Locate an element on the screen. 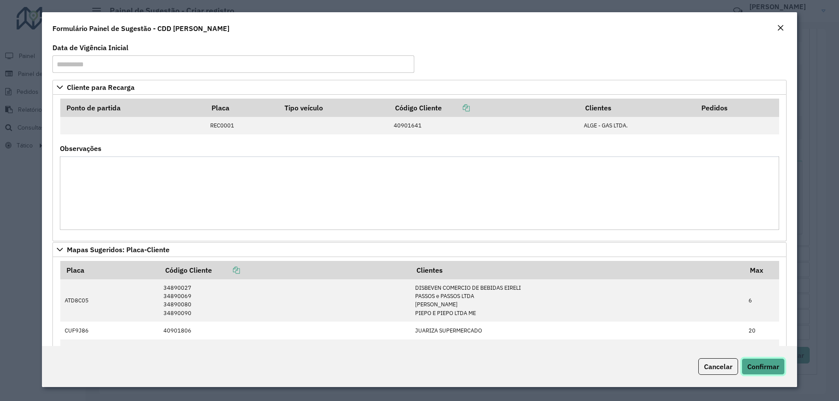 The image size is (839, 401). th: Ponto de partida is located at coordinates (133, 108).